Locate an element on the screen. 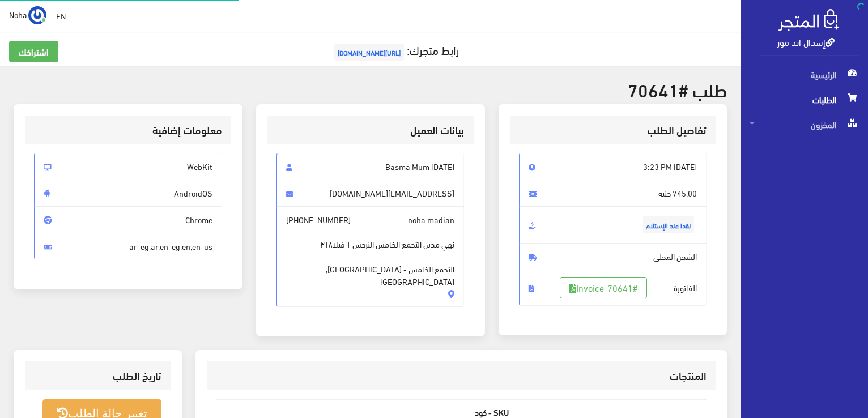 The image size is (868, 418). span: Noha is located at coordinates (17, 14).